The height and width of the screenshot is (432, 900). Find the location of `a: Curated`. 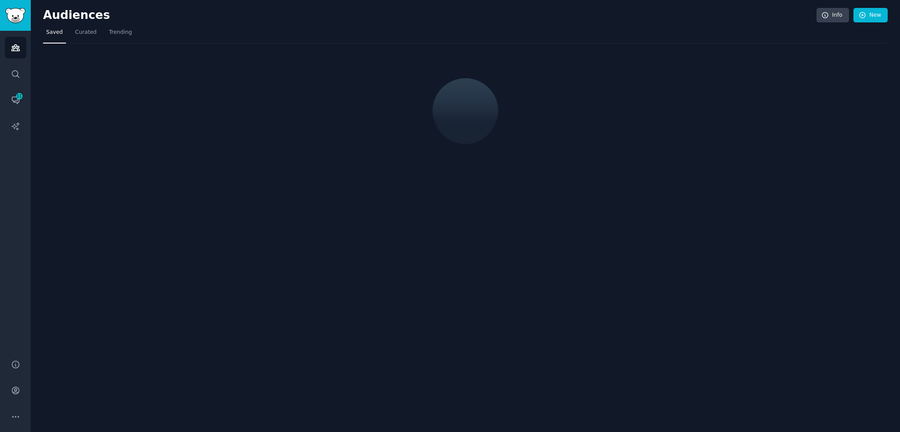

a: Curated is located at coordinates (86, 34).